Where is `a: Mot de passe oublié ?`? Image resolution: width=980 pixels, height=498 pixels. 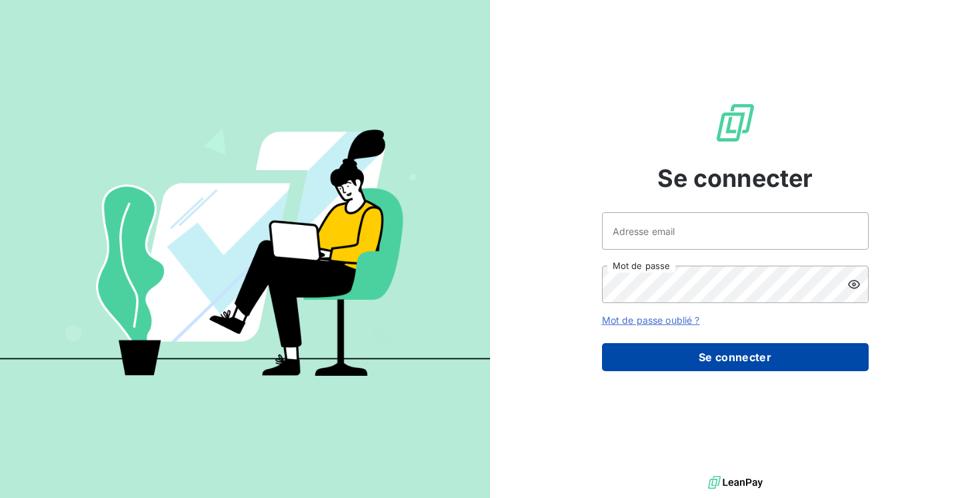
a: Mot de passe oublié ? is located at coordinates (651, 319).